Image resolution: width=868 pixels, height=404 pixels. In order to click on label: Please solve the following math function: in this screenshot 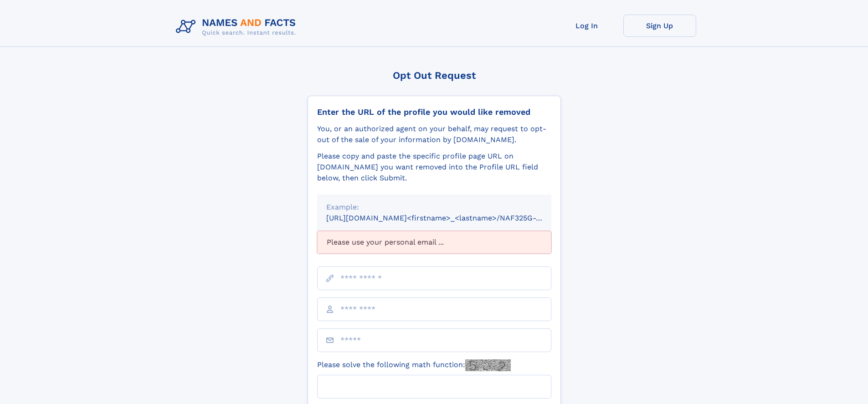, I will do `click(414, 366)`.